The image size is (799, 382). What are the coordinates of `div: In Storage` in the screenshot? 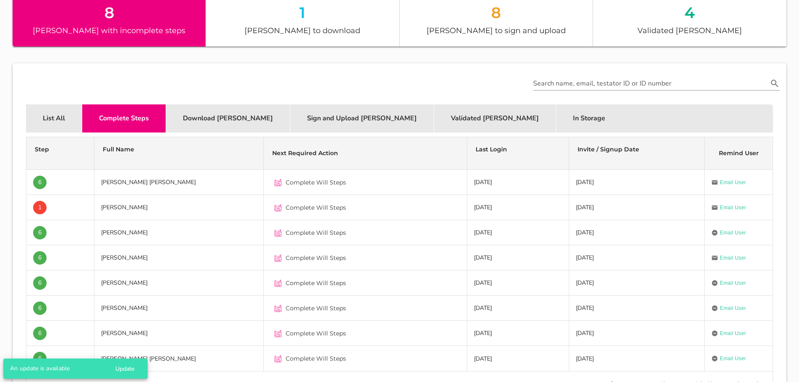 It's located at (589, 118).